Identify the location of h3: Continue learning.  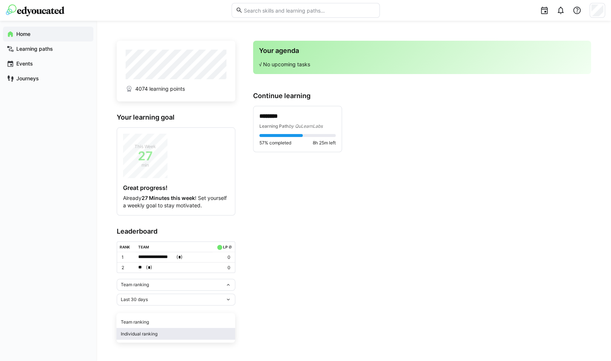
(422, 96).